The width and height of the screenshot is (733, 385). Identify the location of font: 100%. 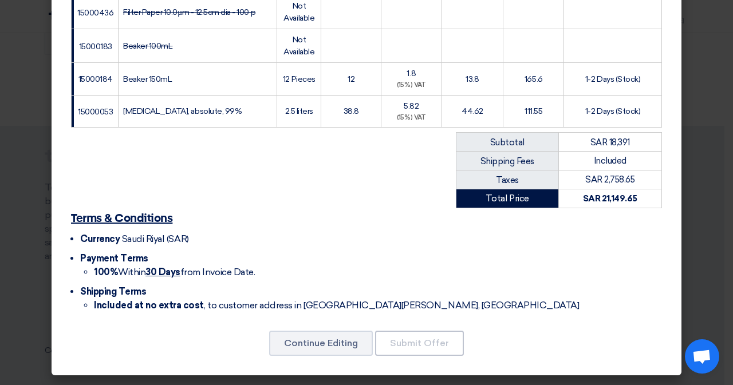
(106, 272).